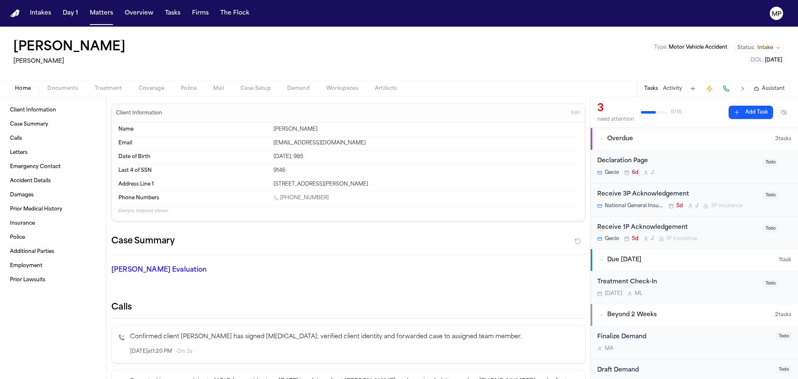 Image resolution: width=798 pixels, height=379 pixels. What do you see at coordinates (53, 195) in the screenshot?
I see `a: Damages` at bounding box center [53, 195].